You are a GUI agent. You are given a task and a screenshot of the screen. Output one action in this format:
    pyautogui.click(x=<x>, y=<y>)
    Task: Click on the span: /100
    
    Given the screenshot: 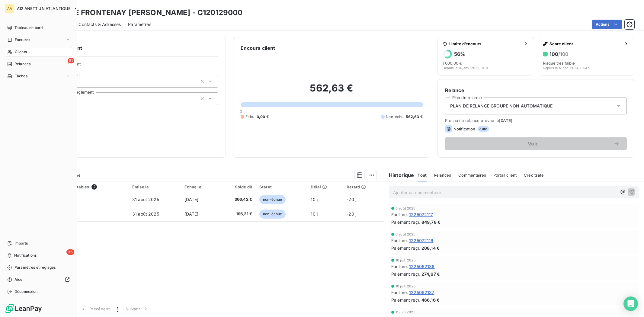 What is the action you would take?
    pyautogui.click(x=563, y=54)
    